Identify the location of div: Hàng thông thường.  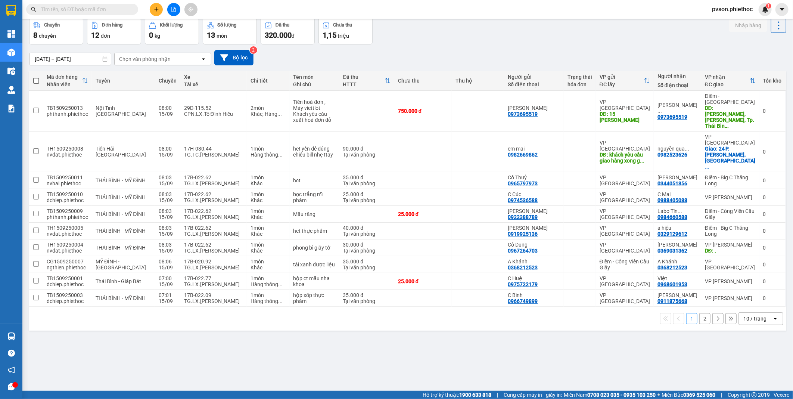
(268, 284).